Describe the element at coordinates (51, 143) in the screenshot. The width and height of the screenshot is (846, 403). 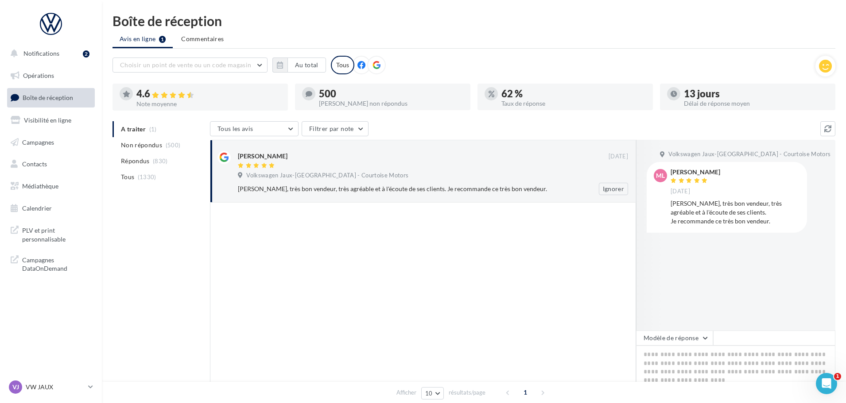
I see `a: Campagnes` at that location.